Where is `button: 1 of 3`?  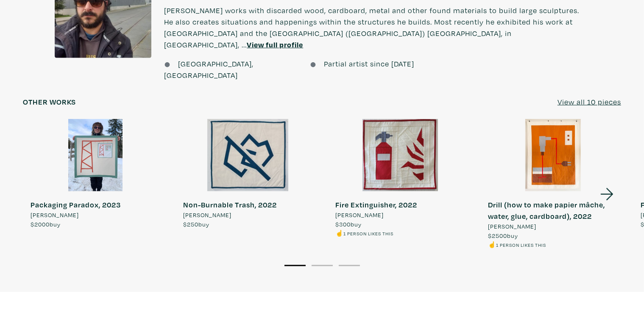
button: 1 of 3 is located at coordinates (295, 266).